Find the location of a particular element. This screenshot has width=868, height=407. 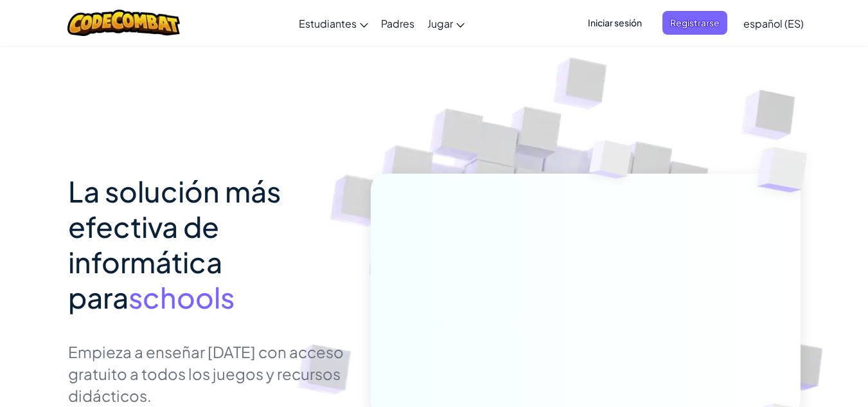

span: Estudiantes is located at coordinates (328, 23).